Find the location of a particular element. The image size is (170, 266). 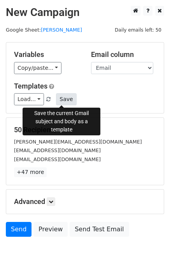

a: +47 more is located at coordinates (30, 172).